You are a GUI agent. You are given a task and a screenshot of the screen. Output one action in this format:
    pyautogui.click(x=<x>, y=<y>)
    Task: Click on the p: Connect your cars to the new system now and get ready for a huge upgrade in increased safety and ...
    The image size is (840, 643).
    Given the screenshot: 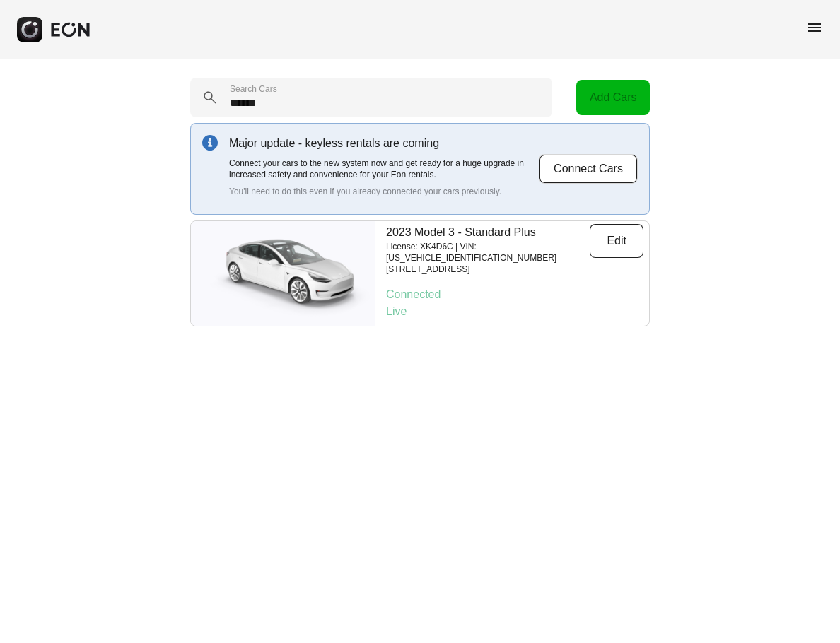 What is the action you would take?
    pyautogui.click(x=384, y=169)
    